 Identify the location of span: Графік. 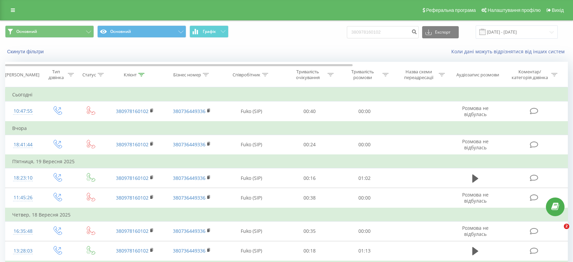
(209, 32).